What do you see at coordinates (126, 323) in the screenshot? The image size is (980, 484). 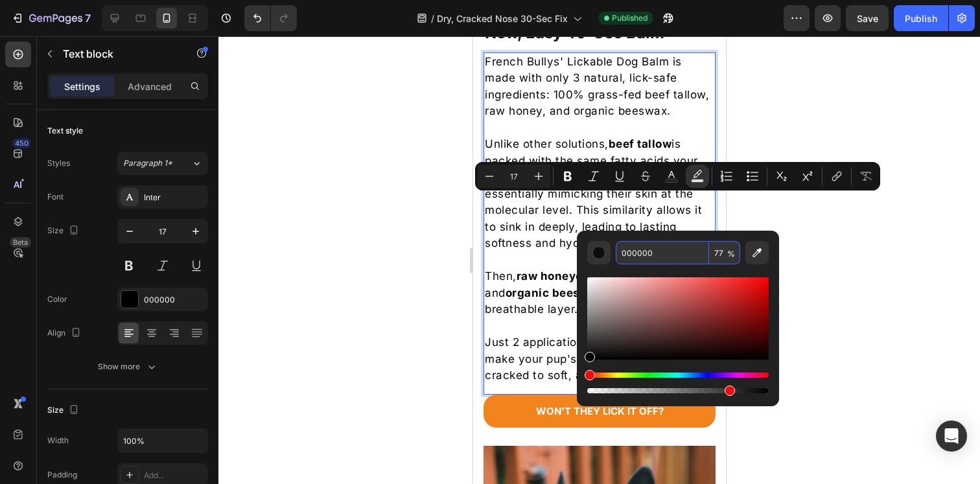 I see `p: Just 2 applications a day is all it takes to make your pup's nose go from dry and cracked to soft...` at bounding box center [126, 323].